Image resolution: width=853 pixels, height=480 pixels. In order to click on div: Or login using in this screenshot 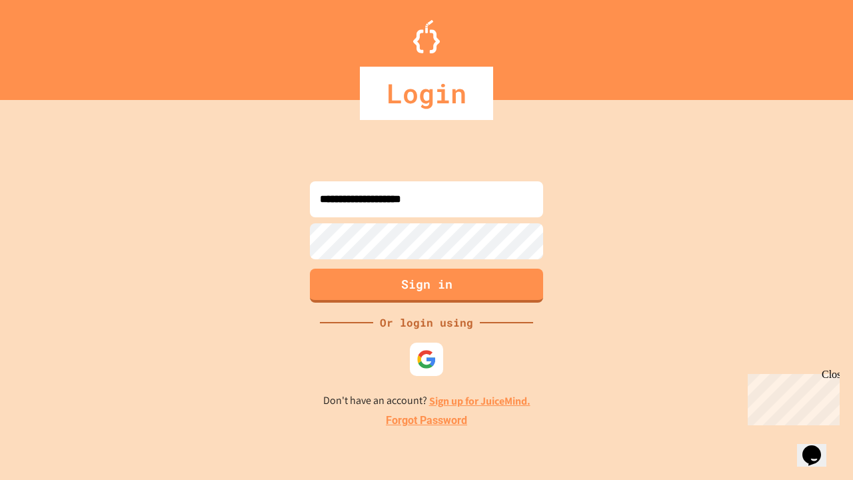, I will do `click(426, 322)`.